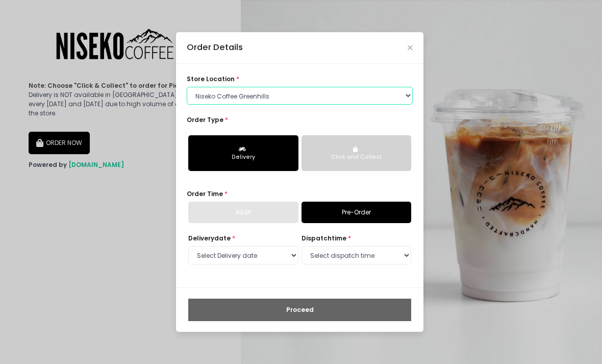  I want to click on span: Order Time, so click(205, 194).